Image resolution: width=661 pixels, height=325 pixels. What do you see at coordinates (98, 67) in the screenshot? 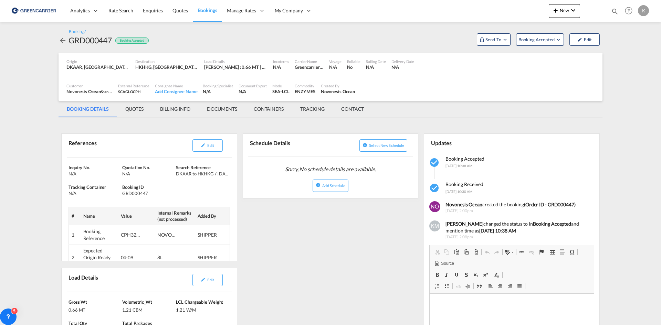
I see `div: DKAAR, Aarhus, Denmark, Northern Europe, Europe` at bounding box center [98, 67].